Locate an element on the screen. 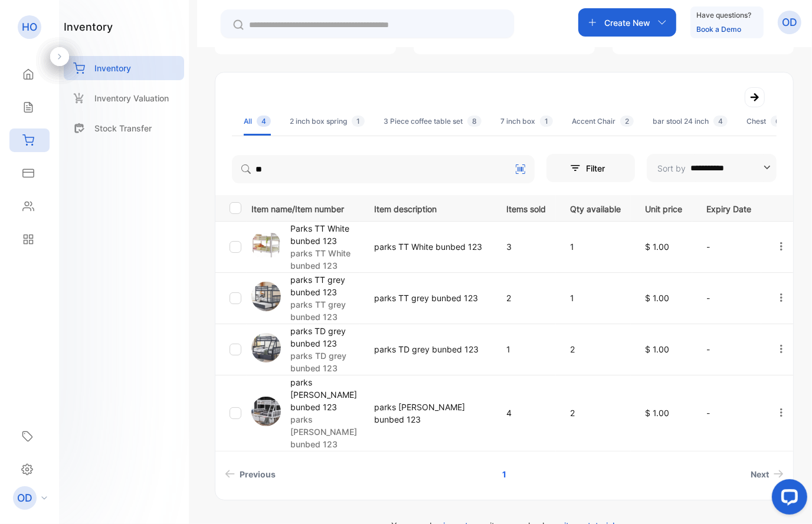  p: Have questions? is located at coordinates (724, 15).